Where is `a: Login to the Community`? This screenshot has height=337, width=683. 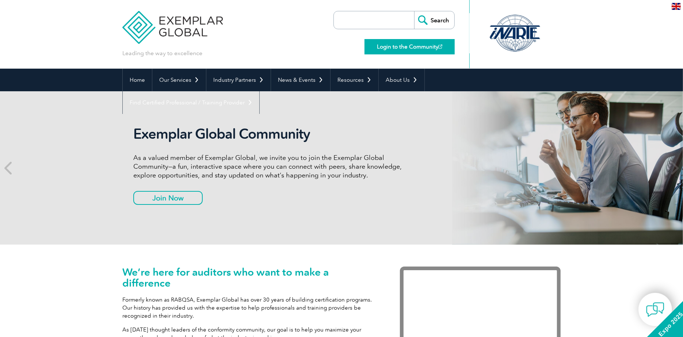
a: Login to the Community is located at coordinates (409, 47).